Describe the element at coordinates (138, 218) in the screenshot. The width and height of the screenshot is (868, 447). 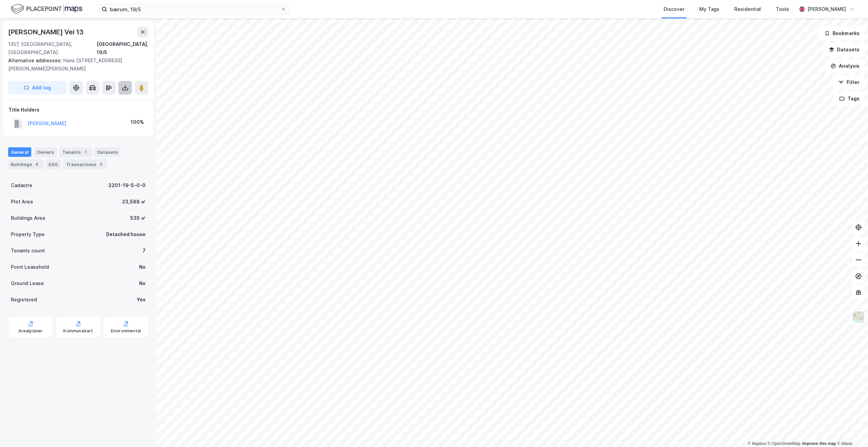
I see `div: 535 ㎡` at that location.